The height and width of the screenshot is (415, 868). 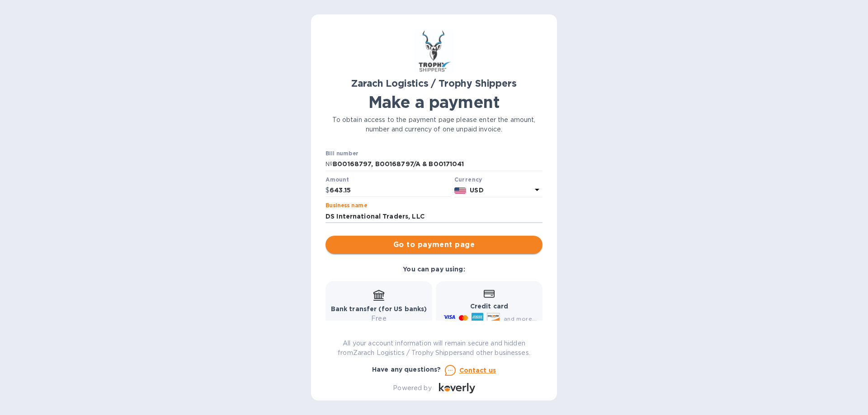 What do you see at coordinates (346, 206) in the screenshot?
I see `label: Business name` at bounding box center [346, 206].